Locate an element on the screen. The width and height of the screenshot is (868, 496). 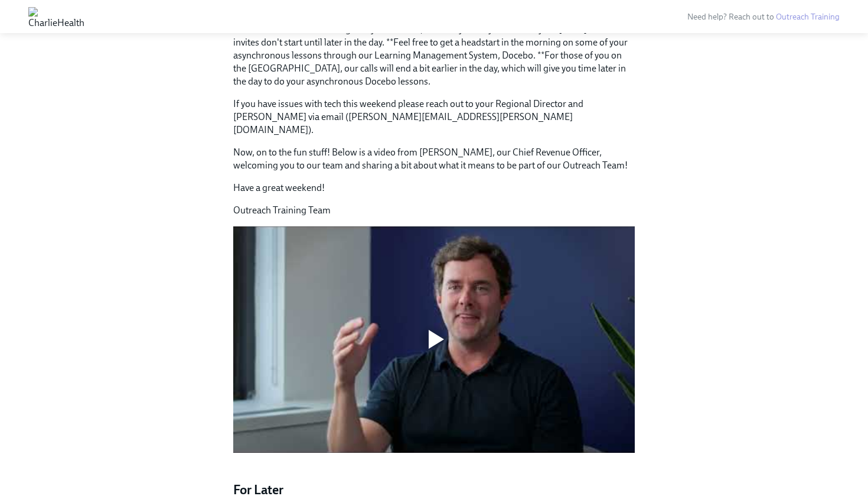
img: CharlieHealth is located at coordinates (56, 16).